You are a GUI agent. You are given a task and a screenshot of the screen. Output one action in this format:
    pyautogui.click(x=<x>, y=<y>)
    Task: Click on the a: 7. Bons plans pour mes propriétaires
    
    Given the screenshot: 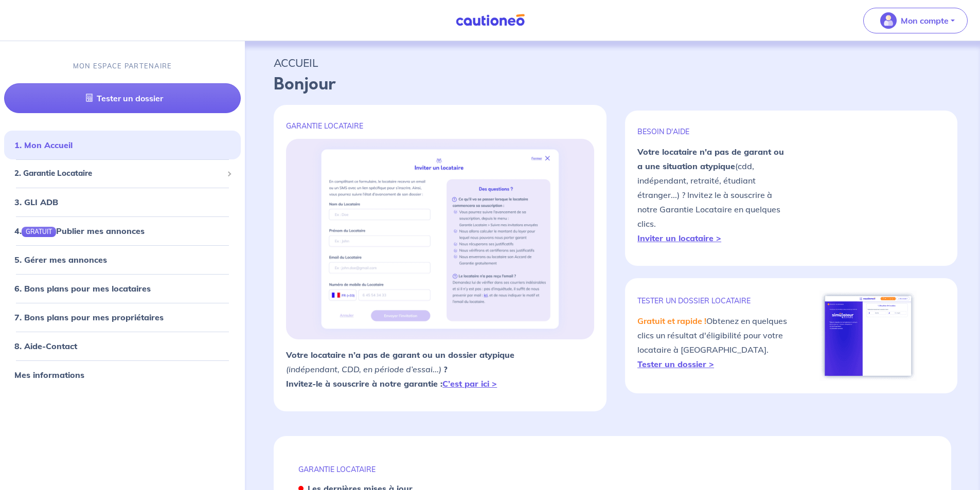 What is the action you would take?
    pyautogui.click(x=89, y=317)
    